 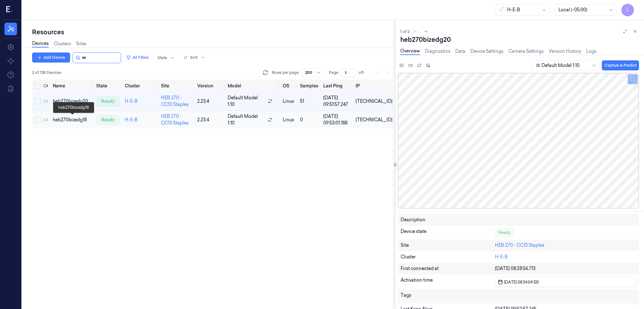 What do you see at coordinates (309, 86) in the screenshot?
I see `th: Samples` at bounding box center [309, 86].